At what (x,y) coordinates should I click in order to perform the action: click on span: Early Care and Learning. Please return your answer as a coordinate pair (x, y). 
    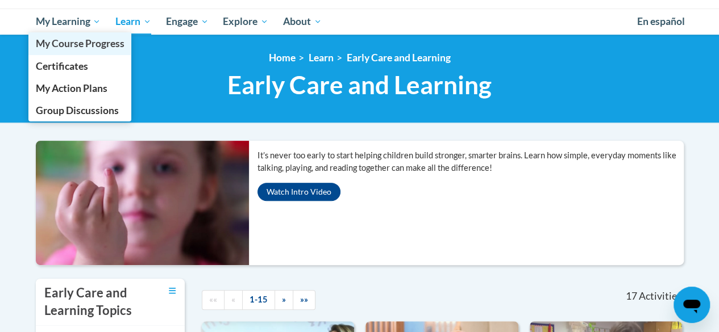
    Looking at the image, I should click on (359, 85).